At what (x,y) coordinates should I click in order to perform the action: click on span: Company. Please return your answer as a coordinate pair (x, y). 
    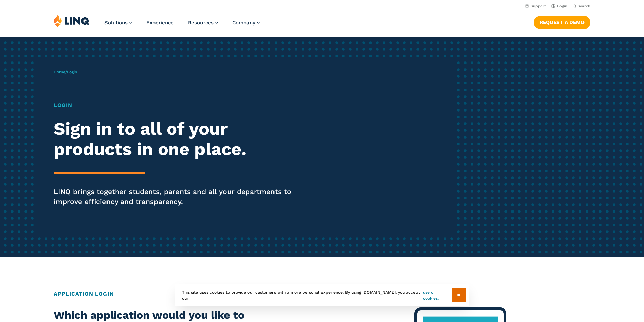
    Looking at the image, I should click on (244, 22).